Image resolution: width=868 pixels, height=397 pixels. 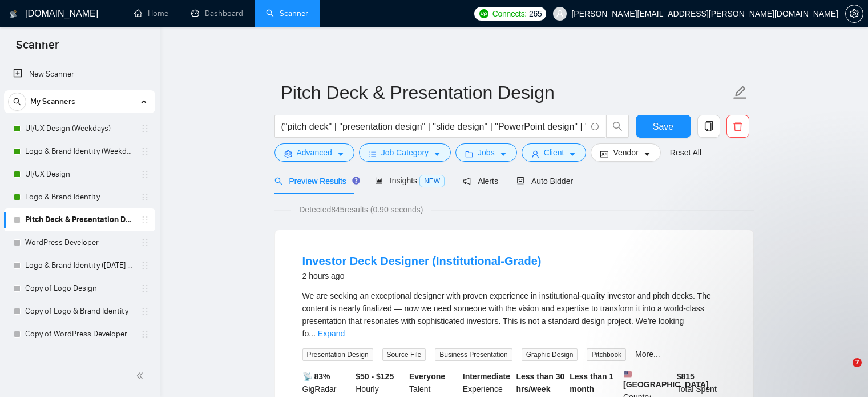 What do you see at coordinates (554, 152) in the screenshot?
I see `span: Client` at bounding box center [554, 152].